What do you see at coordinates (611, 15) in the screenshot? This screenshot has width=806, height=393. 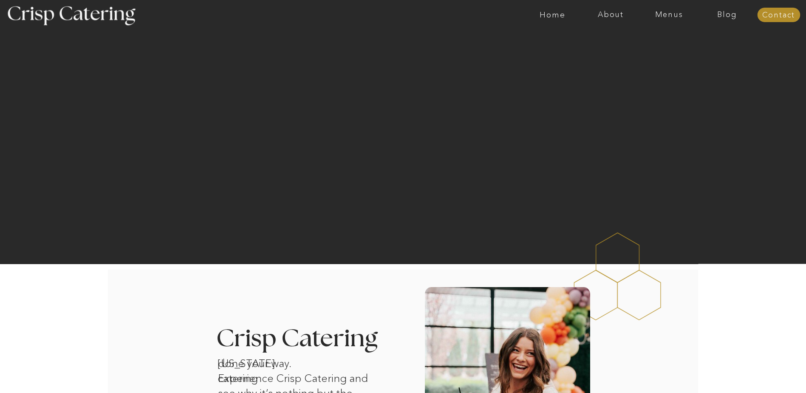 I see `a: About` at bounding box center [611, 15].